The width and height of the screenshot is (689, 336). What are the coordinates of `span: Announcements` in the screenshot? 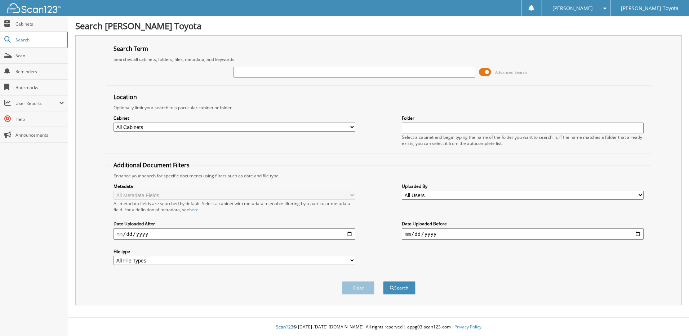 It's located at (40, 135).